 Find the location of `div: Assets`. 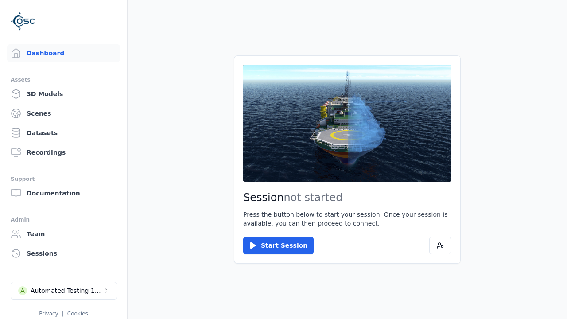

div: Assets is located at coordinates (63, 80).